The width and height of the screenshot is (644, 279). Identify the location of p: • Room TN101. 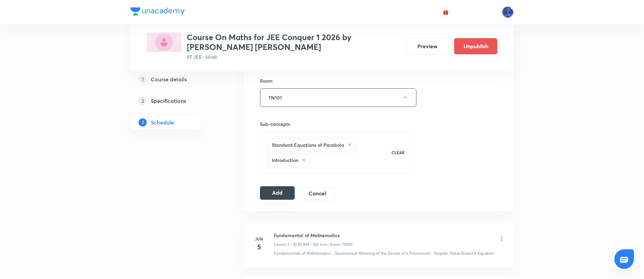
(340, 245).